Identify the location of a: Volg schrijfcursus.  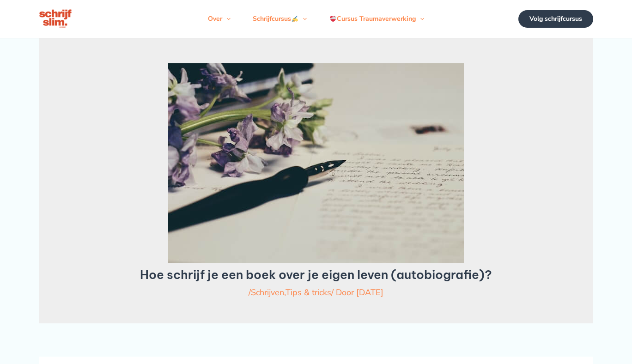
(556, 19).